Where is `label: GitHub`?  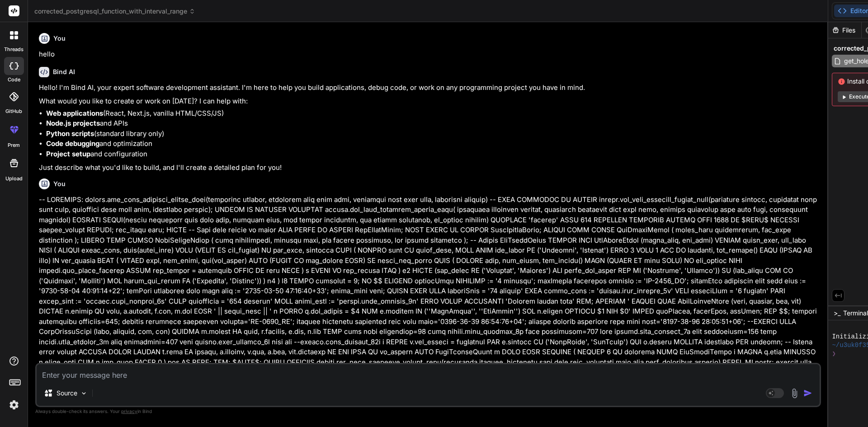 label: GitHub is located at coordinates (13, 111).